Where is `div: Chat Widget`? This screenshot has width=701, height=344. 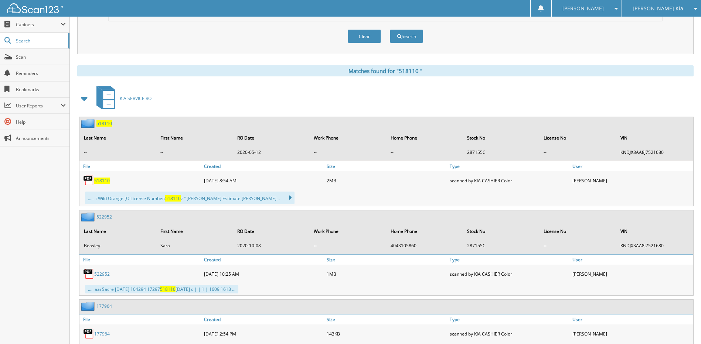 div: Chat Widget is located at coordinates (683, 327).